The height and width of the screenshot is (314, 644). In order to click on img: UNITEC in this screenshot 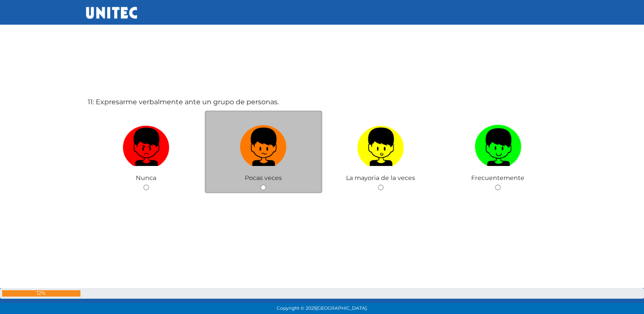, I will do `click(111, 13)`.